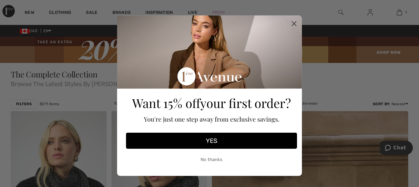 The image size is (419, 187). What do you see at coordinates (20, 7) in the screenshot?
I see `span: Chat` at bounding box center [20, 7].